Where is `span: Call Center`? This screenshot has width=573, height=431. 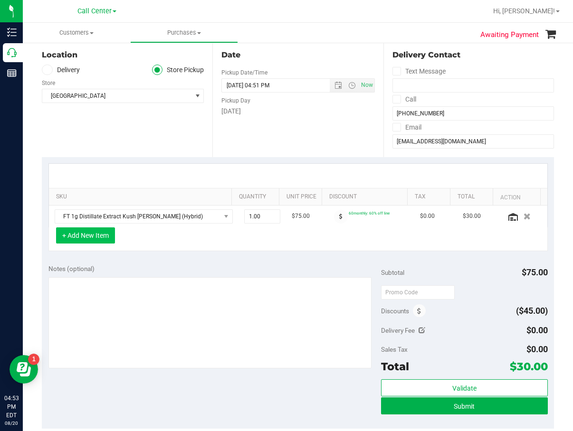 span: Call Center is located at coordinates (94, 11).